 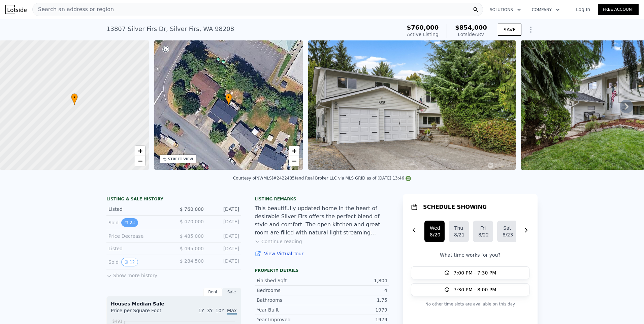 I want to click on div: Bedrooms, so click(x=290, y=290).